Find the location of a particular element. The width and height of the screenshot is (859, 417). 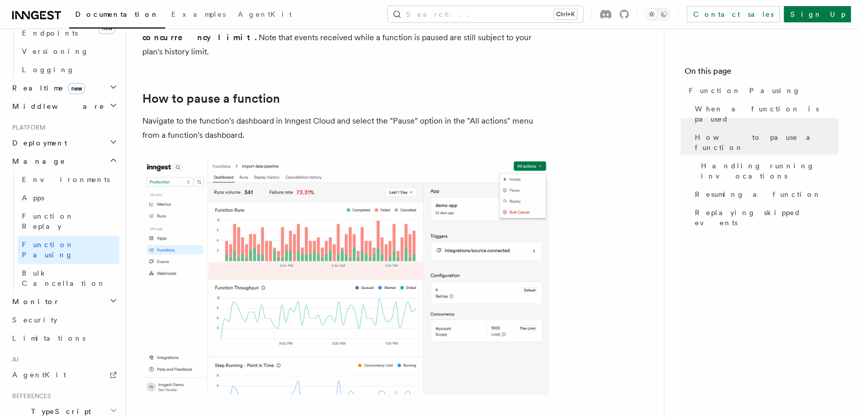

span: Bulk Cancellation is located at coordinates (64, 278).